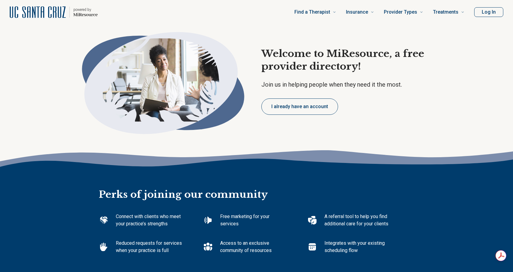 The height and width of the screenshot is (272, 513). What do you see at coordinates (150, 247) in the screenshot?
I see `p: Reduced requests for services when your practice is full` at bounding box center [150, 247].